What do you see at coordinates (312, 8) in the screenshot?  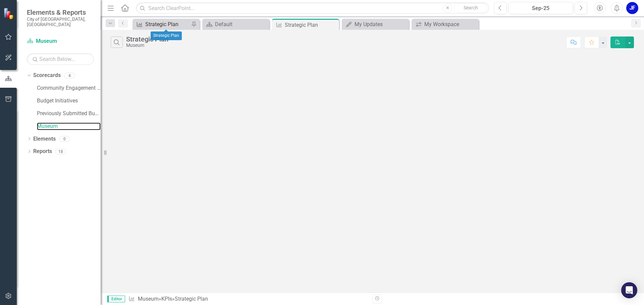 I see `input: Search ClearPoint...` at bounding box center [312, 8].